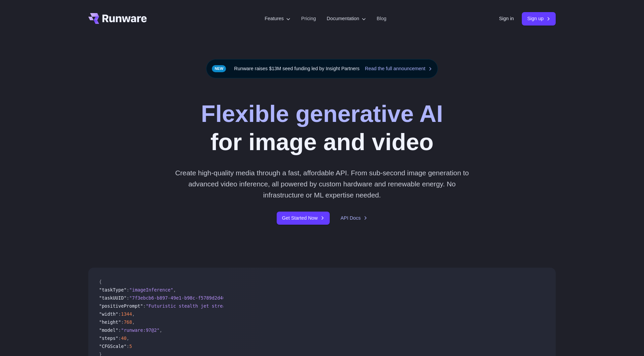 Image resolution: width=644 pixels, height=356 pixels. I want to click on span: "runware:97@2", so click(140, 330).